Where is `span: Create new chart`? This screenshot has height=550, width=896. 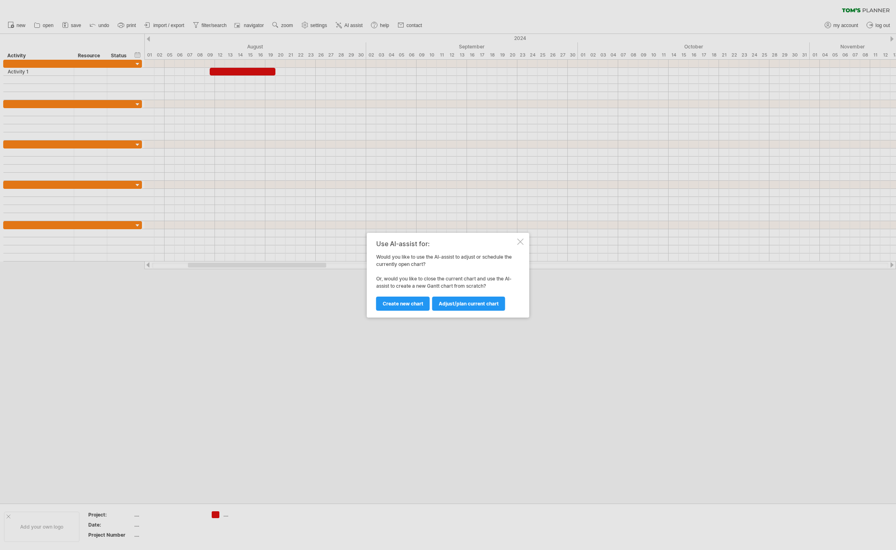 span: Create new chart is located at coordinates (403, 303).